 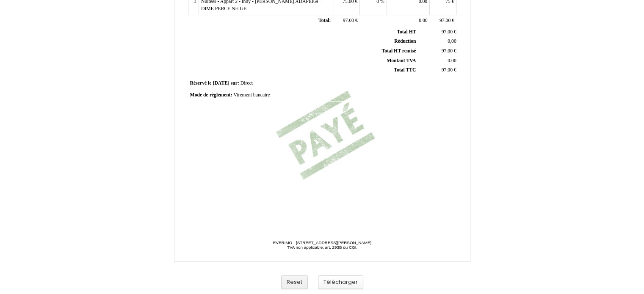 What do you see at coordinates (322, 247) in the screenshot?
I see `span: TVA non applicable, art. 293B du CGI.` at bounding box center [322, 247].